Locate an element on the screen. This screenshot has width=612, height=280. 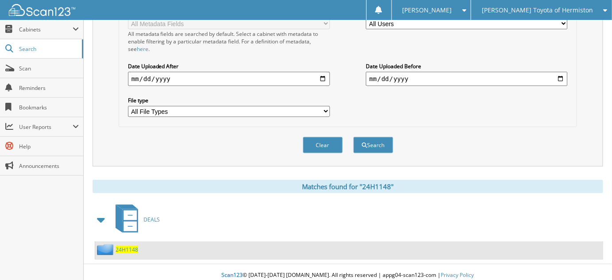
div: Chat Widget is located at coordinates (590, 258).